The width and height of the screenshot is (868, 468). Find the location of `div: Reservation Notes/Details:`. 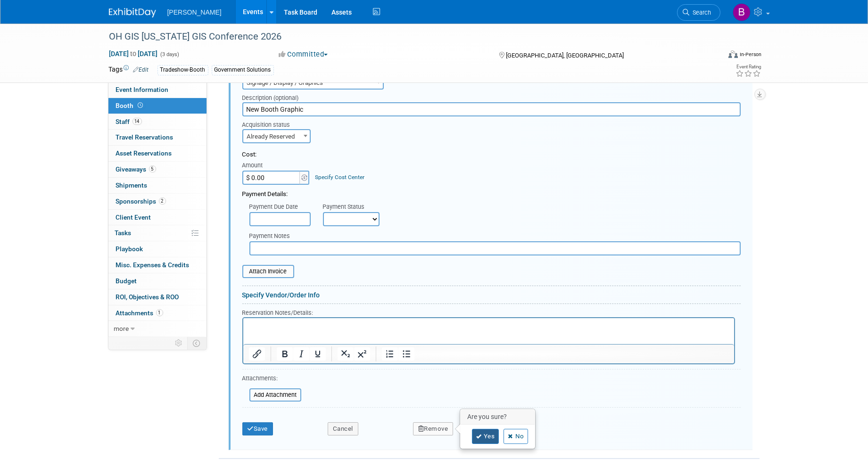

div: Reservation Notes/Details: is located at coordinates (488, 312).